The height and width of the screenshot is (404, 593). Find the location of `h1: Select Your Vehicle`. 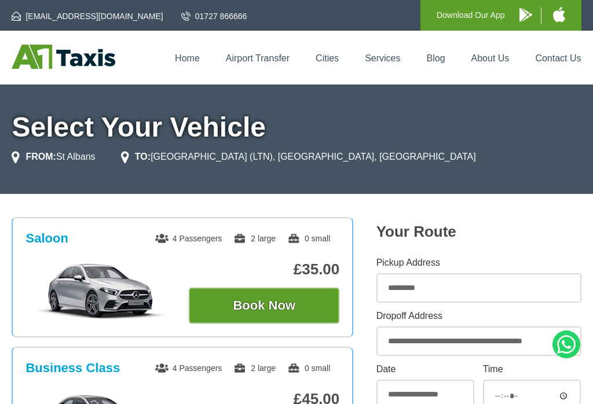

h1: Select Your Vehicle is located at coordinates (296, 127).